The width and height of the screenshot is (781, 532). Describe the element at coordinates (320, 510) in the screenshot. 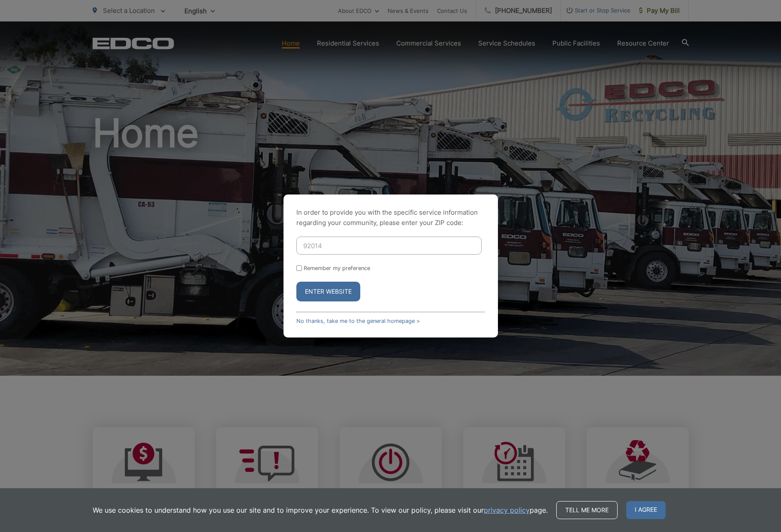

I see `p: We use cookies to understand how you use our site and to improve your experience. To view our pol...` at that location.